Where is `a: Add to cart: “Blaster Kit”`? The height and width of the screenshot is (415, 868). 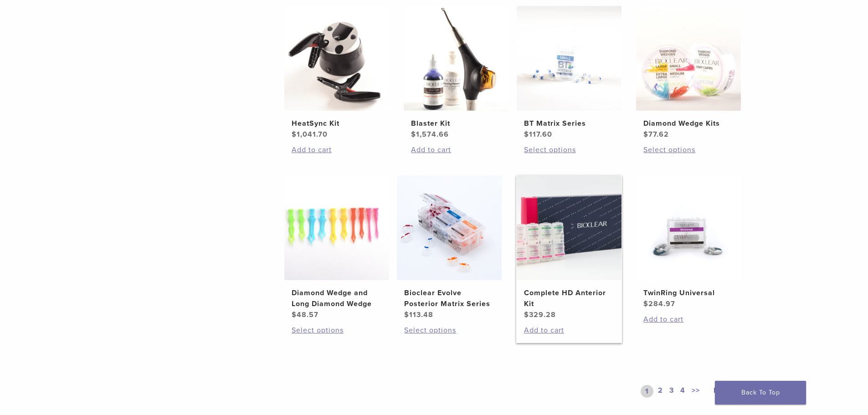 a: Add to cart: “Blaster Kit” is located at coordinates (456, 150).